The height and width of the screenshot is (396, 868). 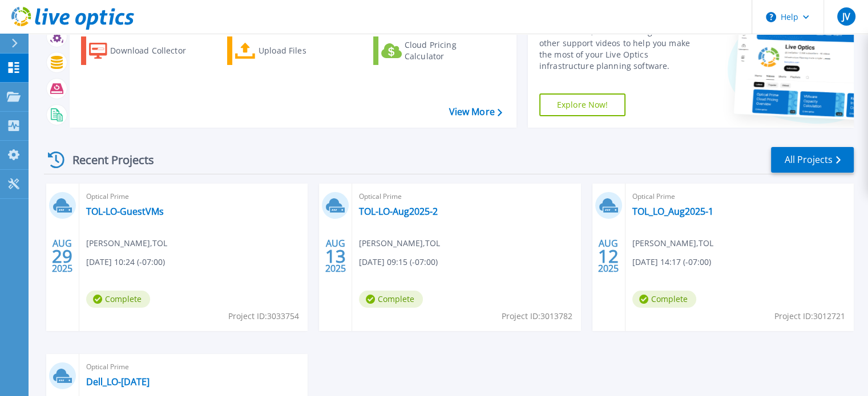 I want to click on a: Cloud Pricing Calculator, so click(x=437, y=51).